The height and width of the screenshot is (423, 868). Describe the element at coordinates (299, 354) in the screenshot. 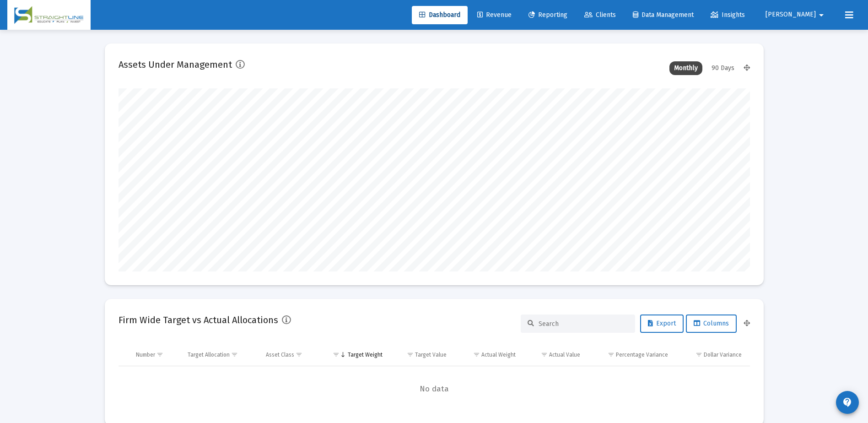

I see `span: Show filter options for column 'Asset Class'` at that location.